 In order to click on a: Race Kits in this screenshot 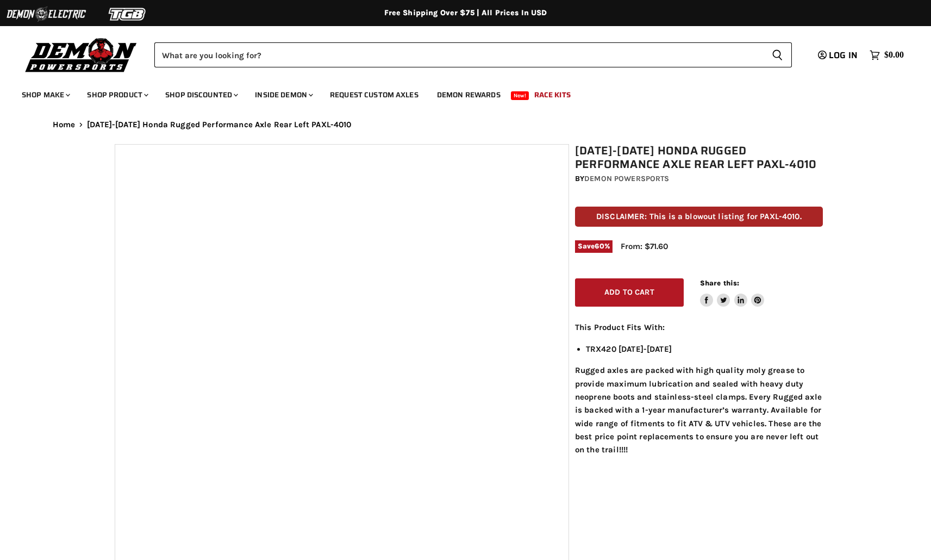, I will do `click(552, 94)`.